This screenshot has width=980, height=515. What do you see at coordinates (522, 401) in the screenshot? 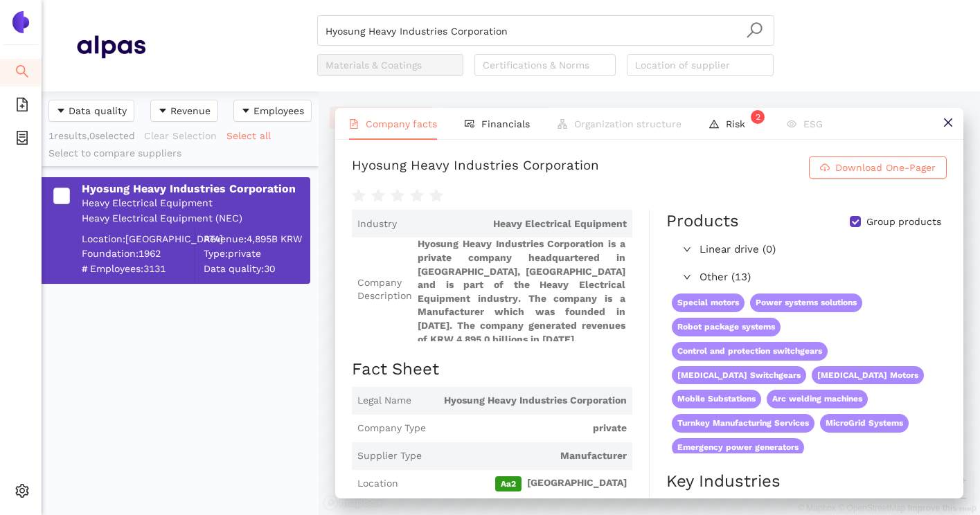
I see `span: Hyosung Heavy Industries Corporation` at bounding box center [522, 401].